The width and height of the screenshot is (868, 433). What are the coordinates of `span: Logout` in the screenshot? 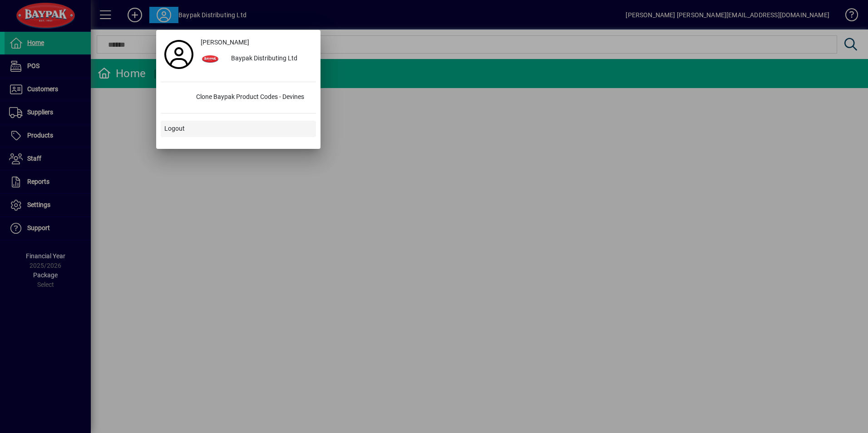 It's located at (174, 128).